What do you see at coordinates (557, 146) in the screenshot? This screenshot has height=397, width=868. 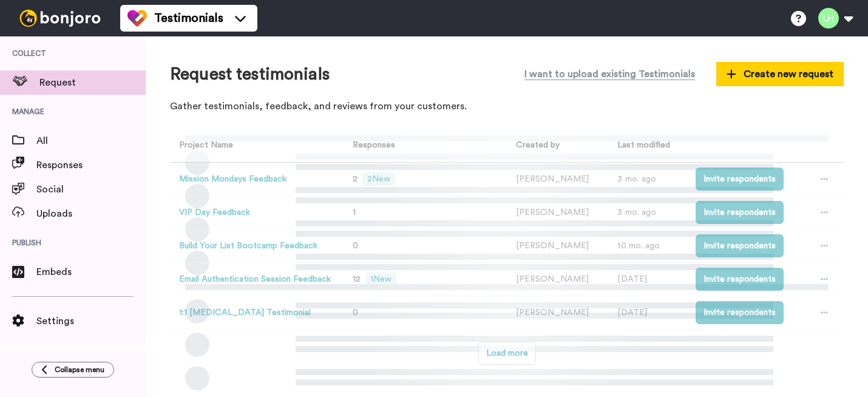 I see `th: Created by` at bounding box center [557, 146].